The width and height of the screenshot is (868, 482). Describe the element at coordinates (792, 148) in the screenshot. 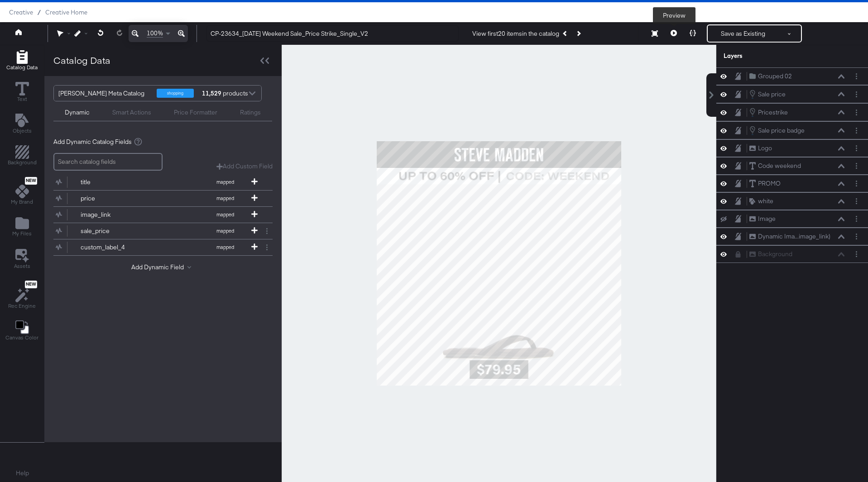

I see `div: LogoLayer Options` at that location.